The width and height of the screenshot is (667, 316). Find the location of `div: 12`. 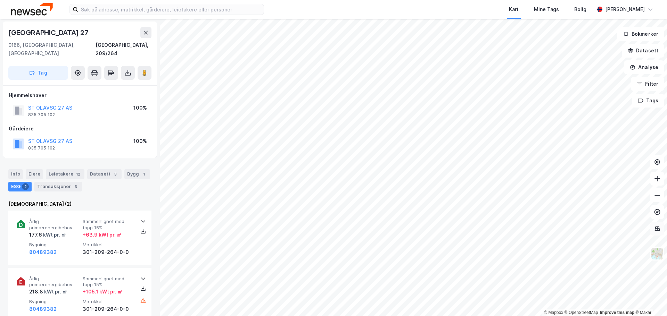

div: 12 is located at coordinates (78, 174).